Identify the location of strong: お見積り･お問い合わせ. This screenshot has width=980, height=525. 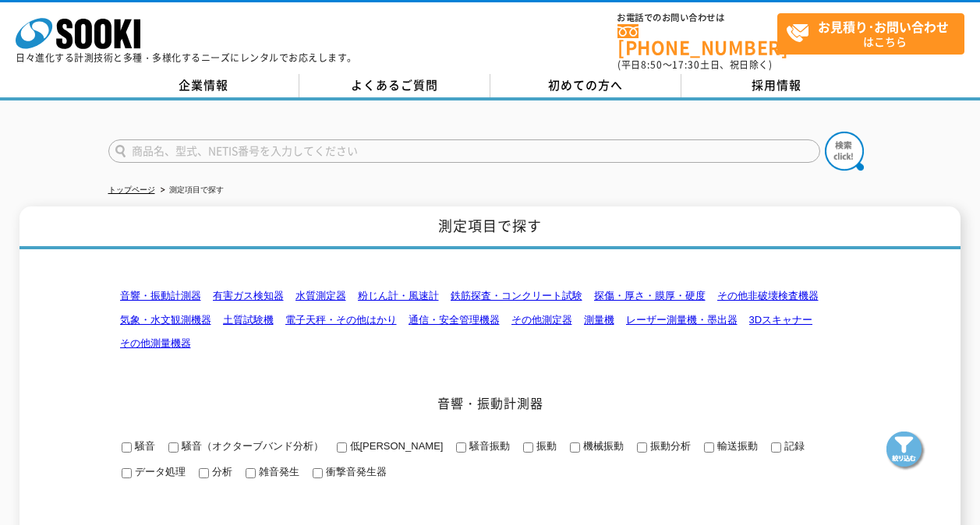
(884, 26).